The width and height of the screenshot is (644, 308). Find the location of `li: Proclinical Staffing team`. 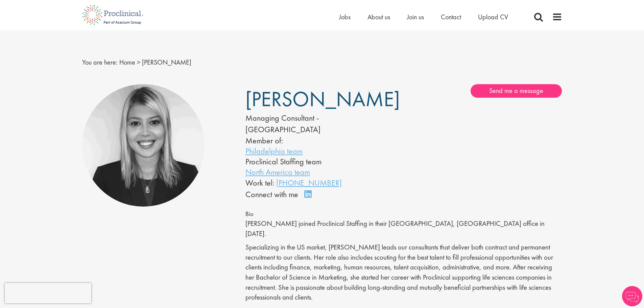

li: Proclinical Staffing team is located at coordinates (315, 161).